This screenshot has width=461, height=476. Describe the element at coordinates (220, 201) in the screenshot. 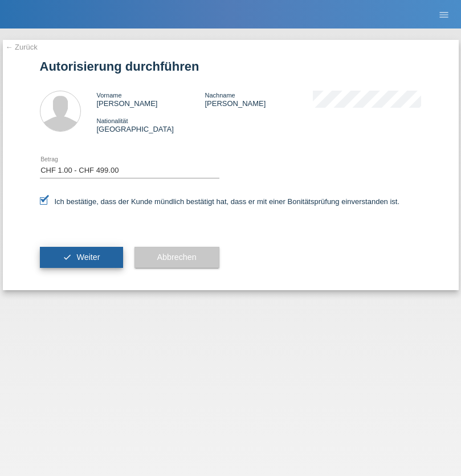

I see `label: Ich bestätige, dass der Kunde mündlich bestätigt hat, dass er mit einer Bonitätsprüfung einversta...` at that location.